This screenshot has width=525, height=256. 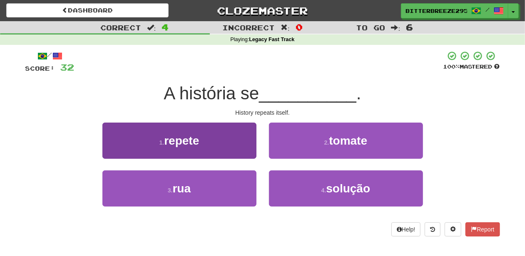 What do you see at coordinates (165, 27) in the screenshot?
I see `span: 4` at bounding box center [165, 27].